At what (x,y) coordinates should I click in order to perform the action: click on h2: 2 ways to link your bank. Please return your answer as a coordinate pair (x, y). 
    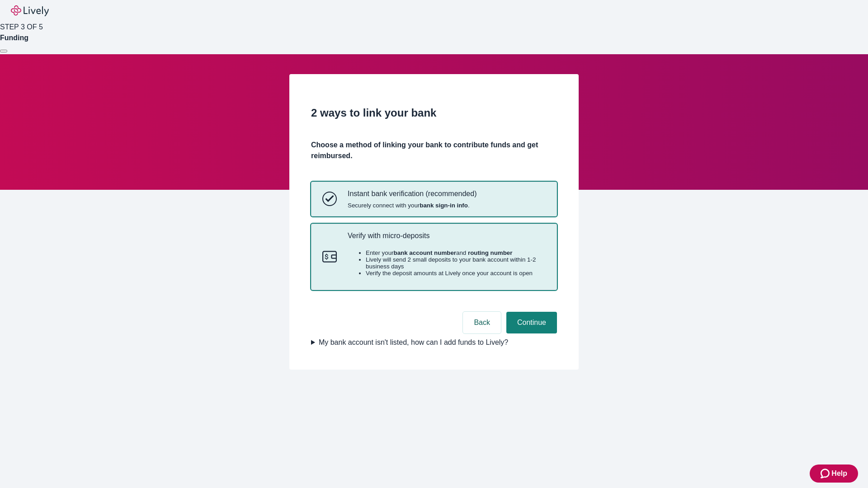
    Looking at the image, I should click on (434, 113).